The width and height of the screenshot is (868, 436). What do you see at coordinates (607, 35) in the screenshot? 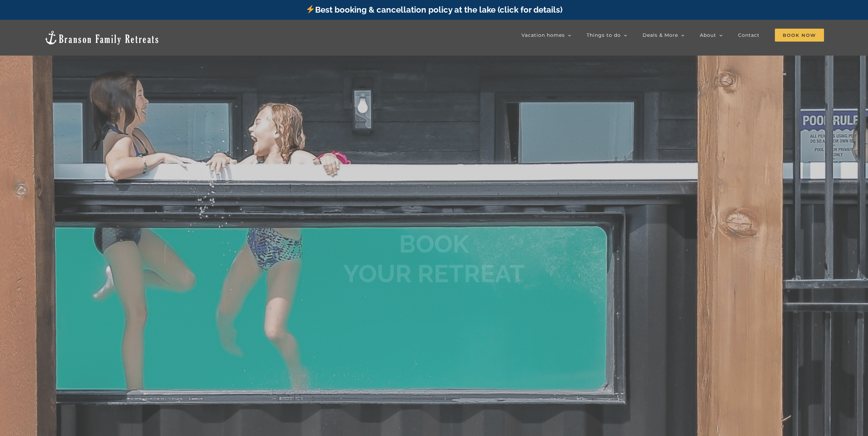
I see `a: Things to do` at bounding box center [607, 35].